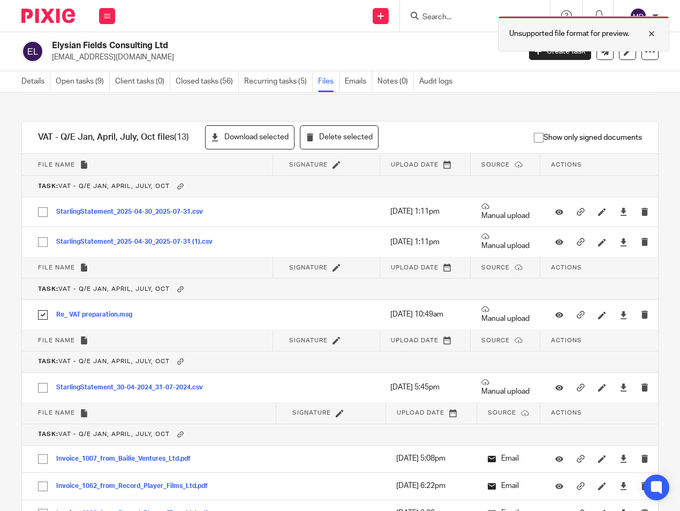  What do you see at coordinates (142, 81) in the screenshot?
I see `a: Client tasks (0)` at bounding box center [142, 81].